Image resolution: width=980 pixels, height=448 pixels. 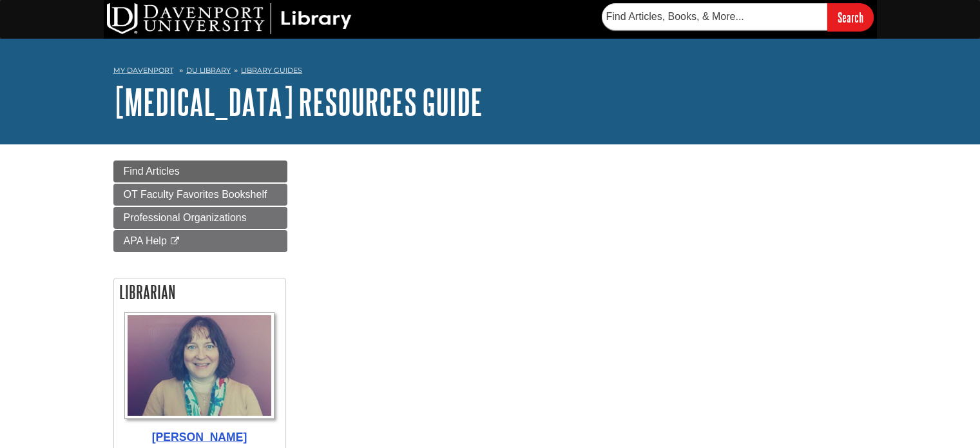 I want to click on i: This link opens in a new window, so click(x=175, y=241).